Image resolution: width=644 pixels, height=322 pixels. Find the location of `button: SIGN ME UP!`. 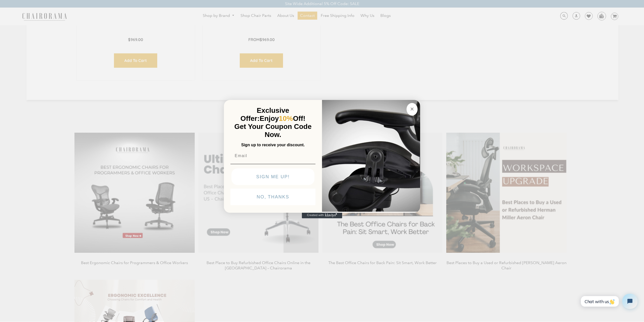

button: SIGN ME UP! is located at coordinates (273, 177).